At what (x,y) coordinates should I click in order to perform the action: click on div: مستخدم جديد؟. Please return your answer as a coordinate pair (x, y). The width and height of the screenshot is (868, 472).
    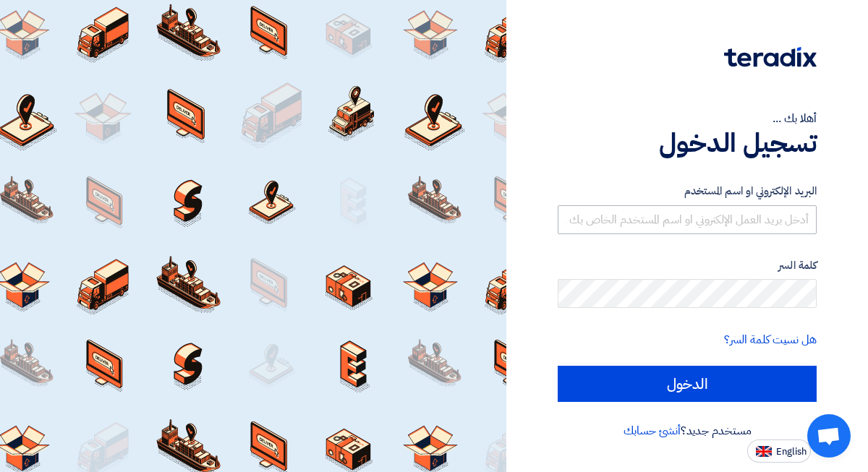
    Looking at the image, I should click on (687, 430).